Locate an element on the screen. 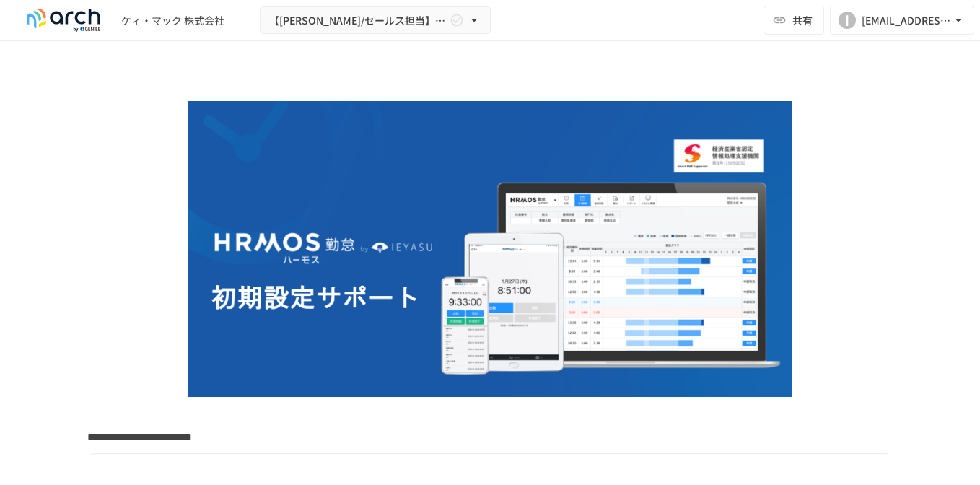 This screenshot has width=980, height=485. button: 共有 is located at coordinates (794, 21).